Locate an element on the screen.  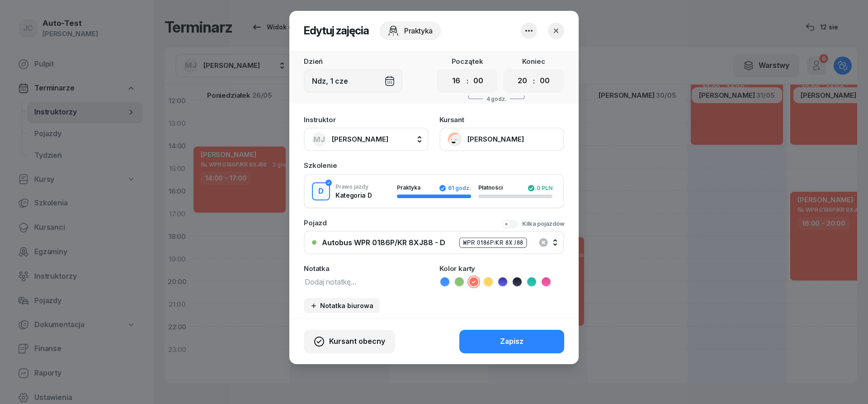
span: Kursant obecny is located at coordinates (357, 341).